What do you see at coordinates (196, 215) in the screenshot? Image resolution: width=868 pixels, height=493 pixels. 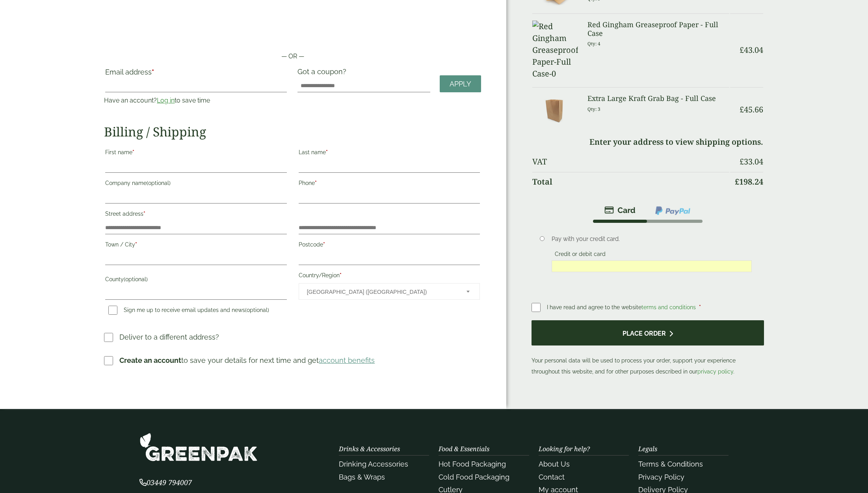 I see `label: Street address` at bounding box center [196, 215].